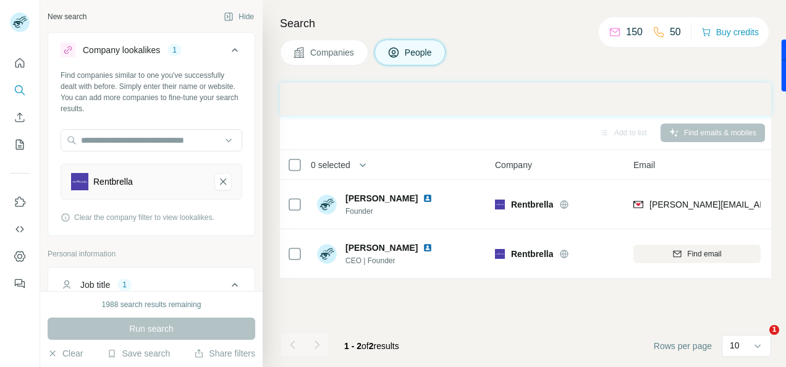 The height and width of the screenshot is (367, 786). What do you see at coordinates (675, 32) in the screenshot?
I see `p: 50` at bounding box center [675, 32].